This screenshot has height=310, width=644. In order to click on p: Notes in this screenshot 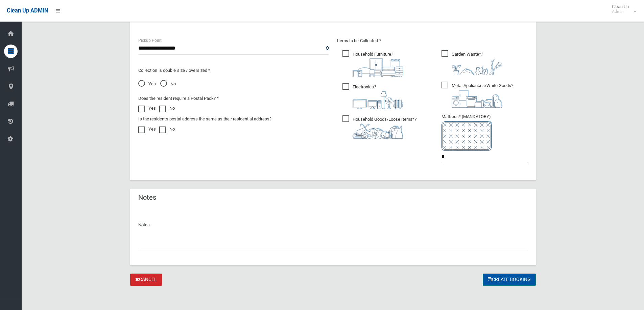, I will do `click(333, 225)`.